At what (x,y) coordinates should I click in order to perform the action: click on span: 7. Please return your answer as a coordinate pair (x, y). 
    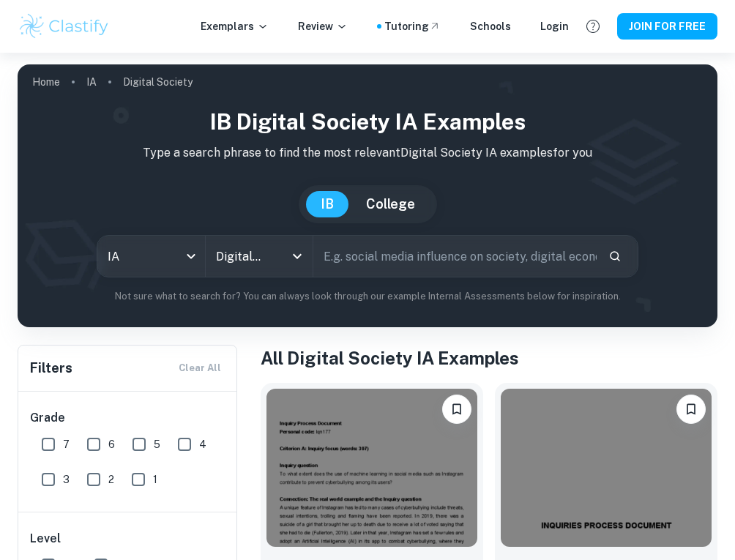
    Looking at the image, I should click on (66, 444).